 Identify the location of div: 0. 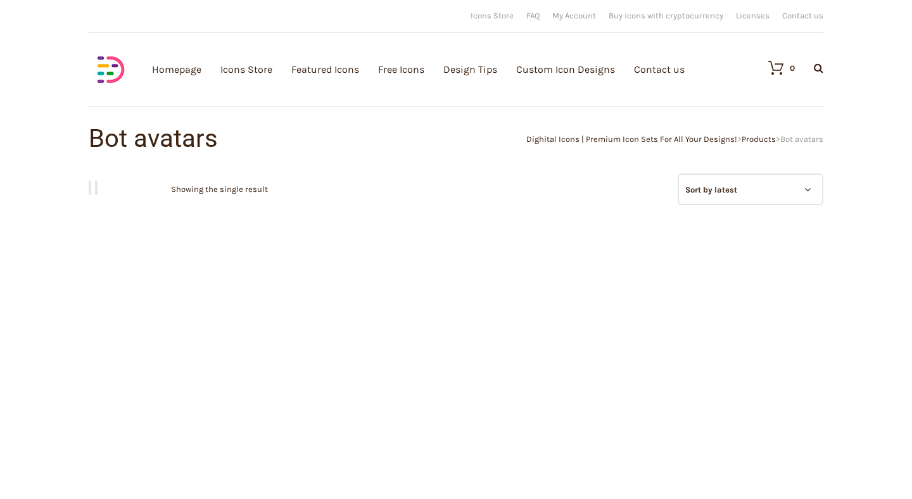
(793, 68).